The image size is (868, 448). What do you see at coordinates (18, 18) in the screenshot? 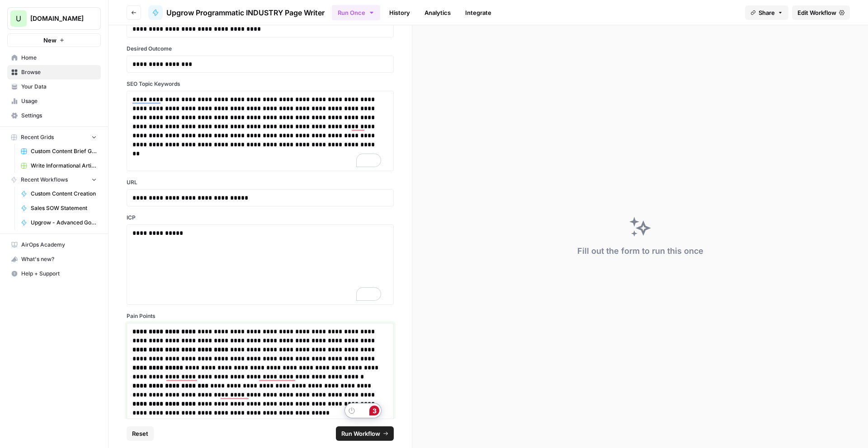
I see `span: U` at bounding box center [18, 18].